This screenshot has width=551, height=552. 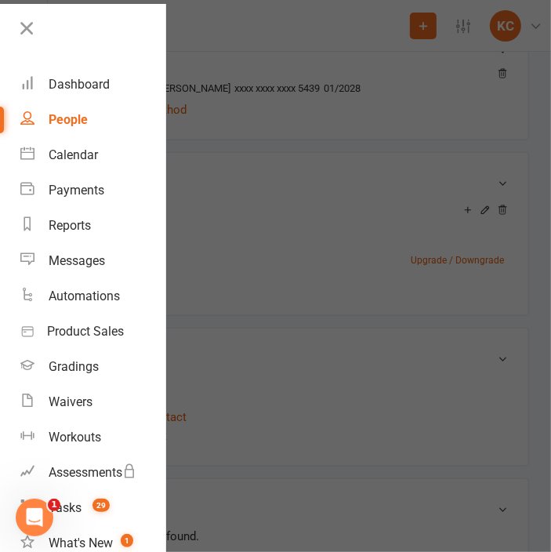 I want to click on a: People, so click(x=92, y=119).